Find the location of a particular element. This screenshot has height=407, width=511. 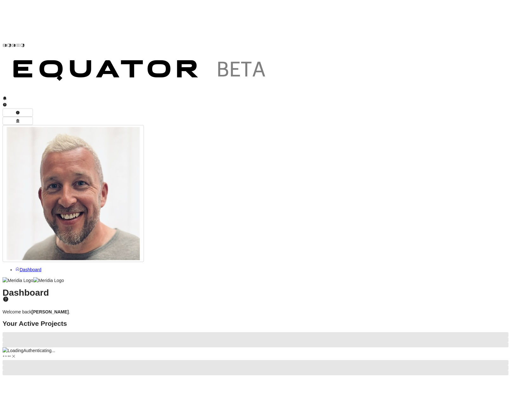

p: Welcome back . is located at coordinates (255, 312).